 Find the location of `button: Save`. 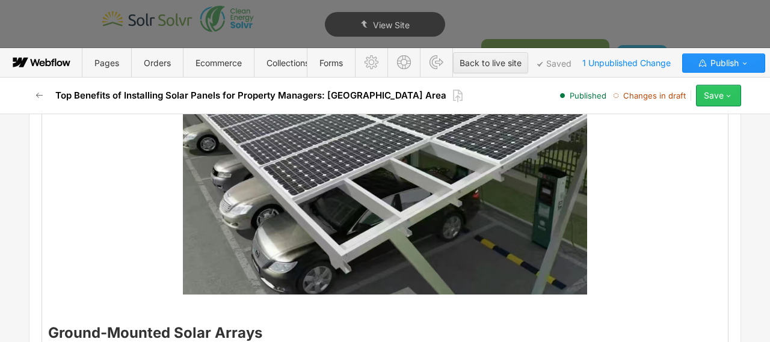

button: Save is located at coordinates (718, 96).